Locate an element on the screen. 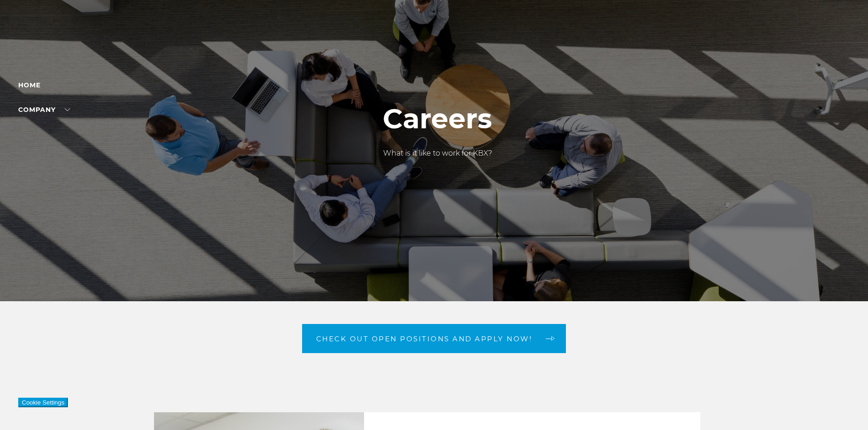 The width and height of the screenshot is (868, 430). p: What is it like to work for KBX? is located at coordinates (438, 153).